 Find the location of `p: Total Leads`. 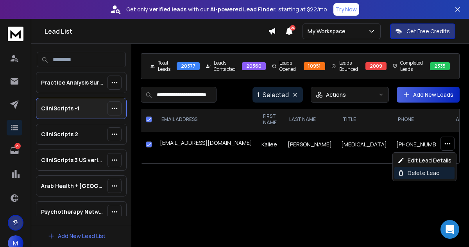

p: Total Leads is located at coordinates (166, 66).